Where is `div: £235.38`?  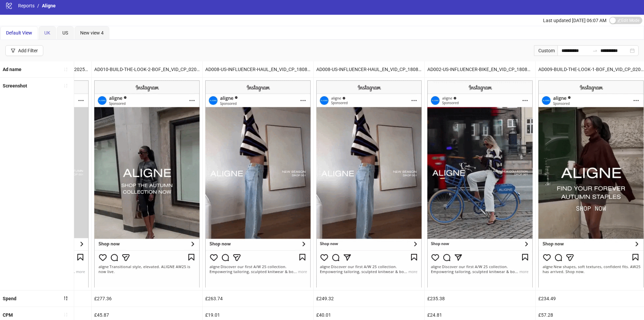 div: £235.38 is located at coordinates (480, 299).